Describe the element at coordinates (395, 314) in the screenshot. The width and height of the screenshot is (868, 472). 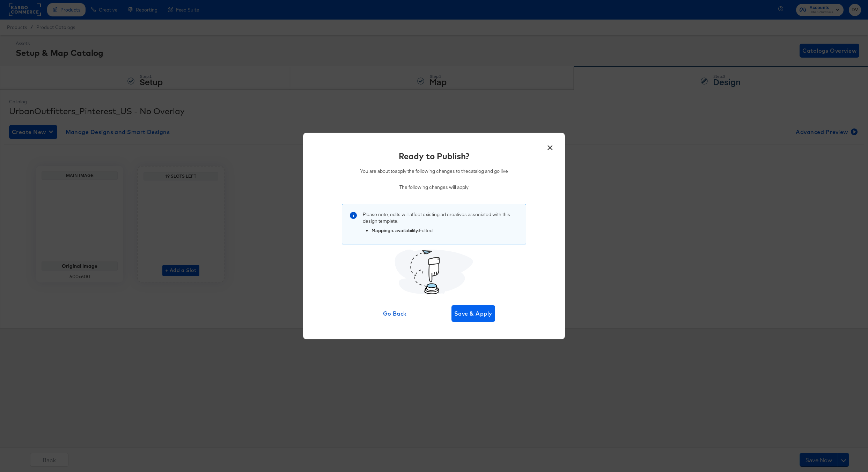
I see `button: Go Back` at that location.